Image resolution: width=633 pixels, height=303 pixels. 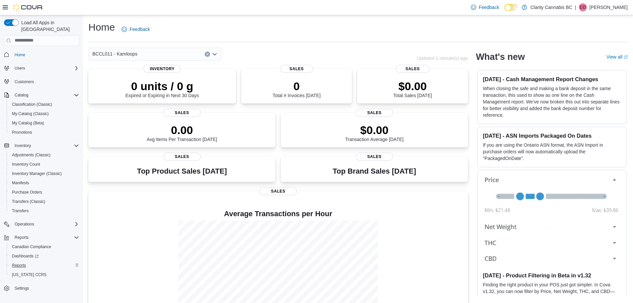 What do you see at coordinates (485, 7) in the screenshot?
I see `a: Feedback` at bounding box center [485, 7].